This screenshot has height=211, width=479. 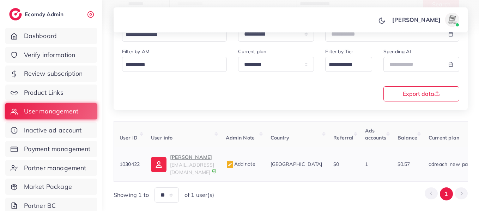 What do you see at coordinates (53, 131) in the screenshot?
I see `span: Inactive ad account` at bounding box center [53, 131].